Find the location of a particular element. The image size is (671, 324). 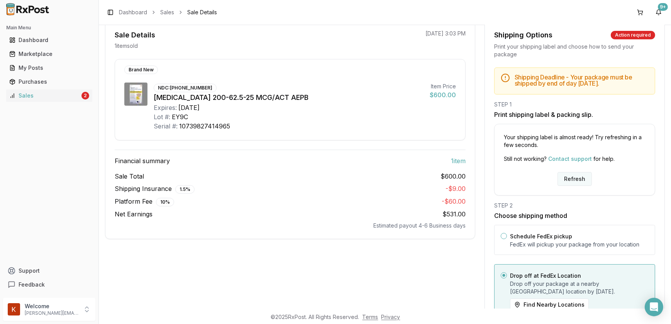

span: $600.00 is located at coordinates (453, 176).